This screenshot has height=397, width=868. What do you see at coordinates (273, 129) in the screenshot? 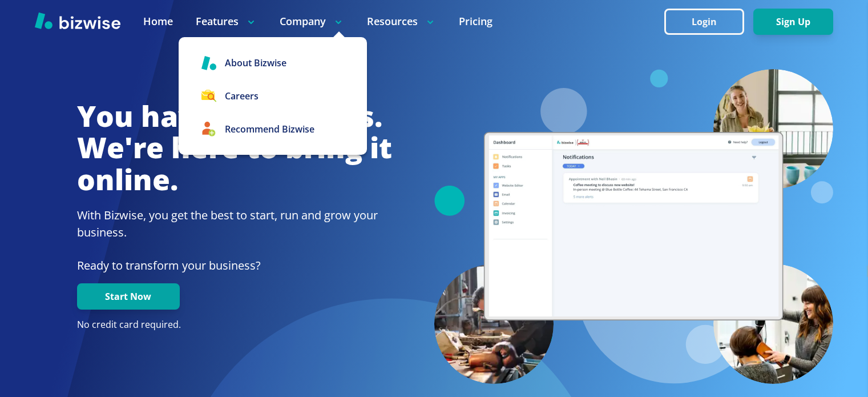
I see `a: Recommend Bizwise` at bounding box center [273, 129].